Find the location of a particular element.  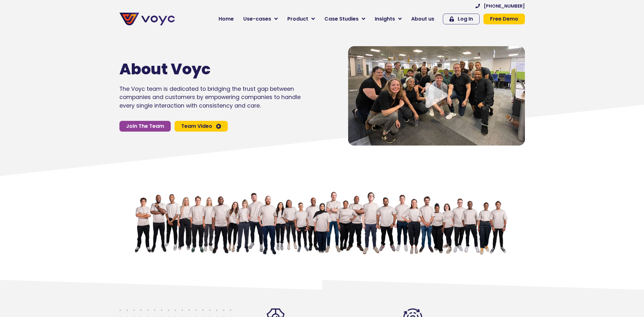

img: voyc-full-logo is located at coordinates (147, 19).